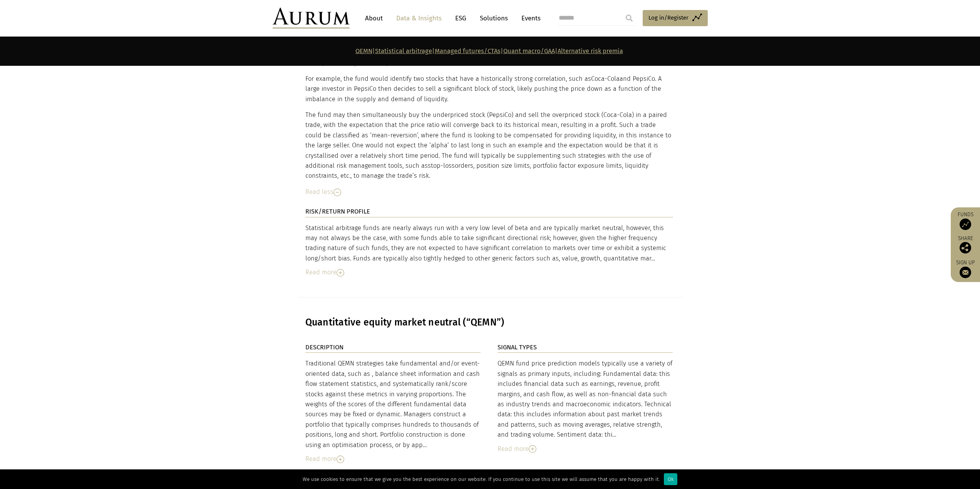  What do you see at coordinates (338, 192) in the screenshot?
I see `img: Read Less` at bounding box center [338, 192].